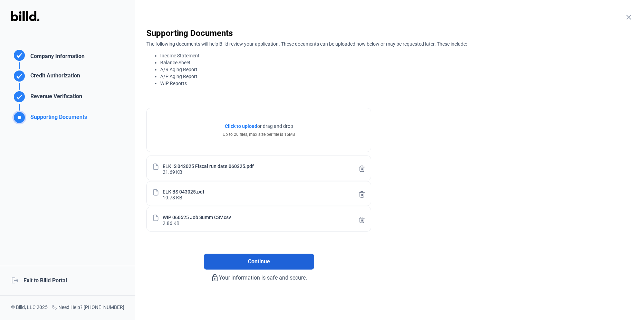  What do you see at coordinates (396, 69) in the screenshot?
I see `li: A/R Aging Report` at bounding box center [396, 69].